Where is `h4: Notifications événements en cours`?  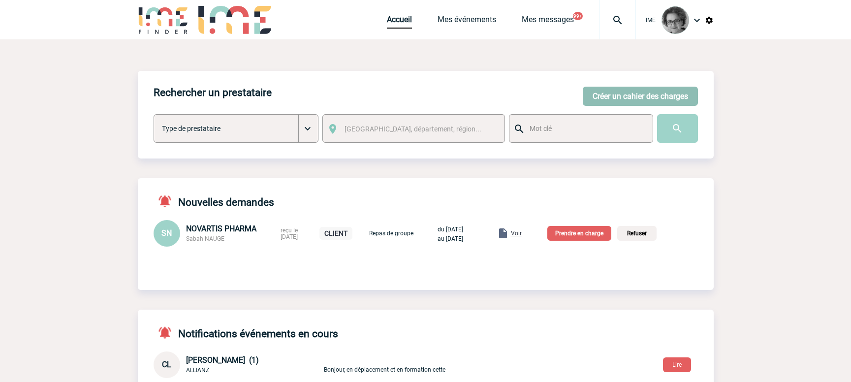
h4: Notifications événements en cours is located at coordinates (246, 332).